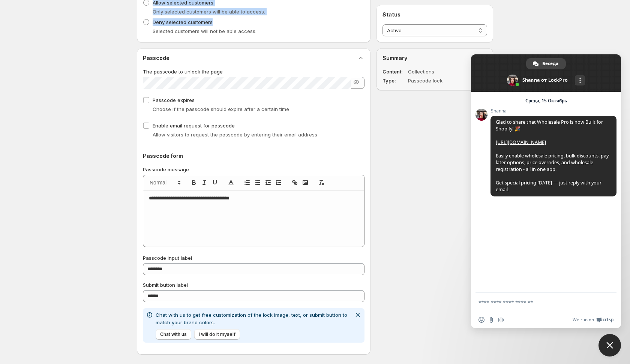 The width and height of the screenshot is (630, 364). What do you see at coordinates (217, 334) in the screenshot?
I see `button: I will do it myself` at bounding box center [217, 334].